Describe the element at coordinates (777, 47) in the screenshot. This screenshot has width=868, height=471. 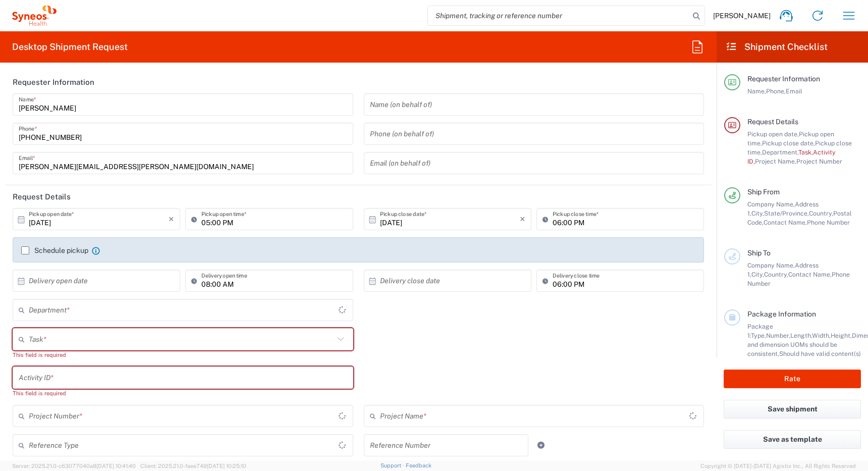
I see `h2: Shipment Checklist` at that location.